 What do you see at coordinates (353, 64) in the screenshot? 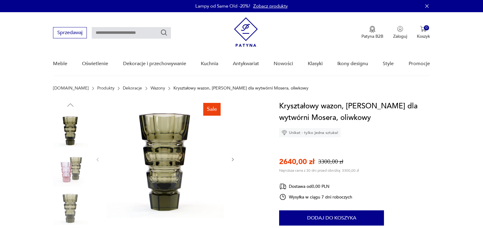
I see `a: Ikony designu` at bounding box center [353, 64].